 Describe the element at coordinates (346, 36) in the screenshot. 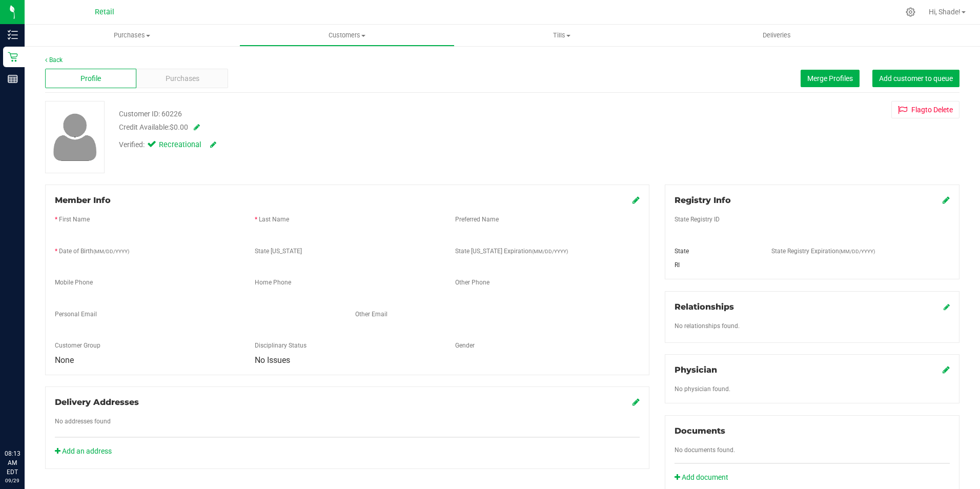

I see `span: Customers` at that location.